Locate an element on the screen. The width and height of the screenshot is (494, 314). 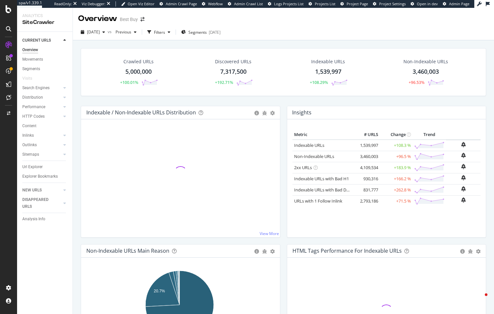
div: SiteCrawler is located at coordinates (45, 22).